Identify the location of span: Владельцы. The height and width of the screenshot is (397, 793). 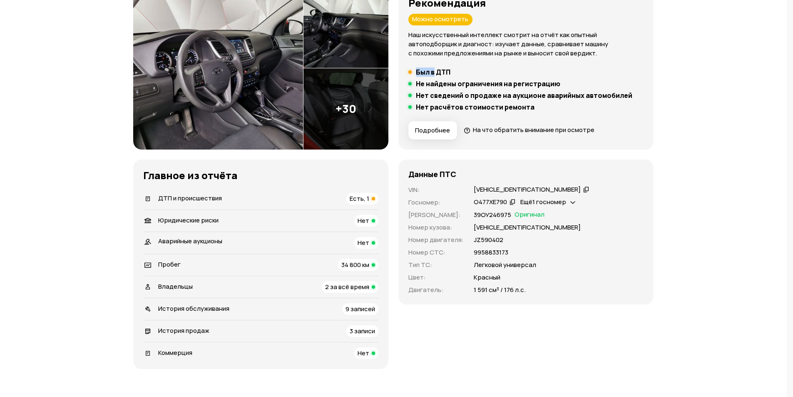
(175, 286).